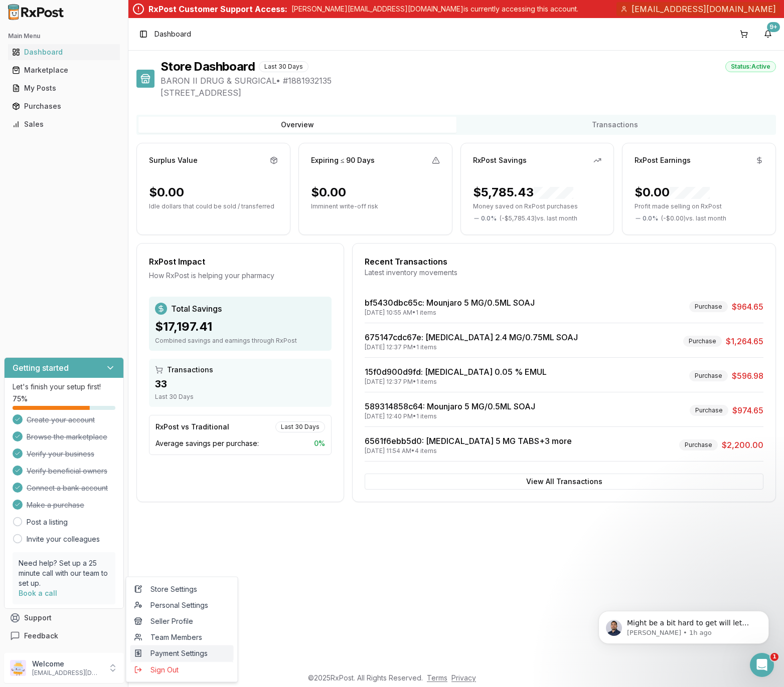 The height and width of the screenshot is (687, 784). I want to click on div: My Posts, so click(64, 88).